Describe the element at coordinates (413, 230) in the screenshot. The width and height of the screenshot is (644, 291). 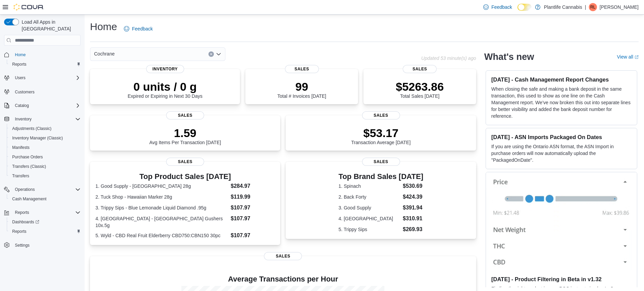
I see `dd: $269.93` at that location.